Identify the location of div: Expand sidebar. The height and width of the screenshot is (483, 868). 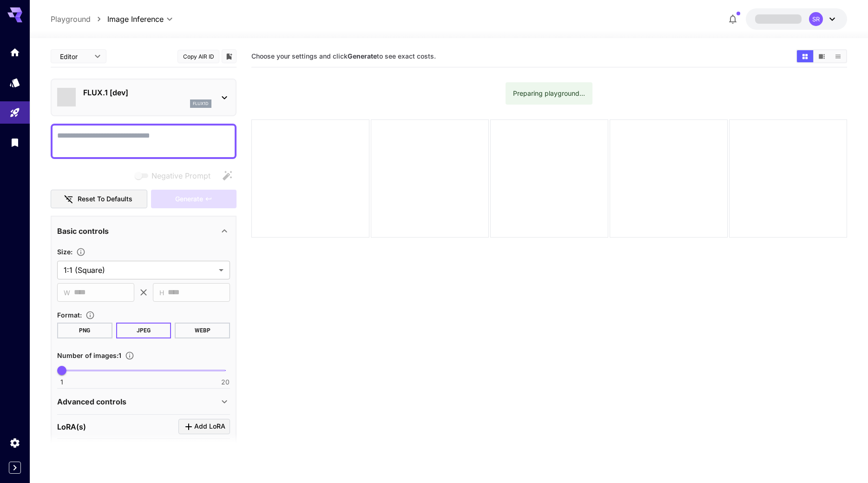
(15, 467).